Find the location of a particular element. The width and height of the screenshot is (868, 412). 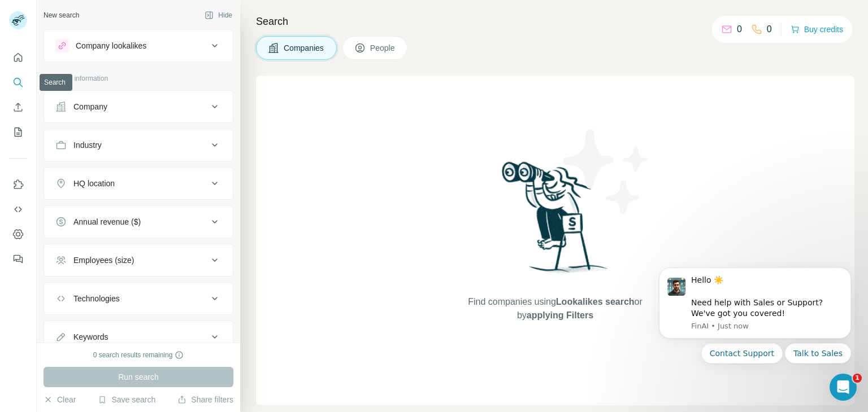

button: Keywords is located at coordinates (139, 337).